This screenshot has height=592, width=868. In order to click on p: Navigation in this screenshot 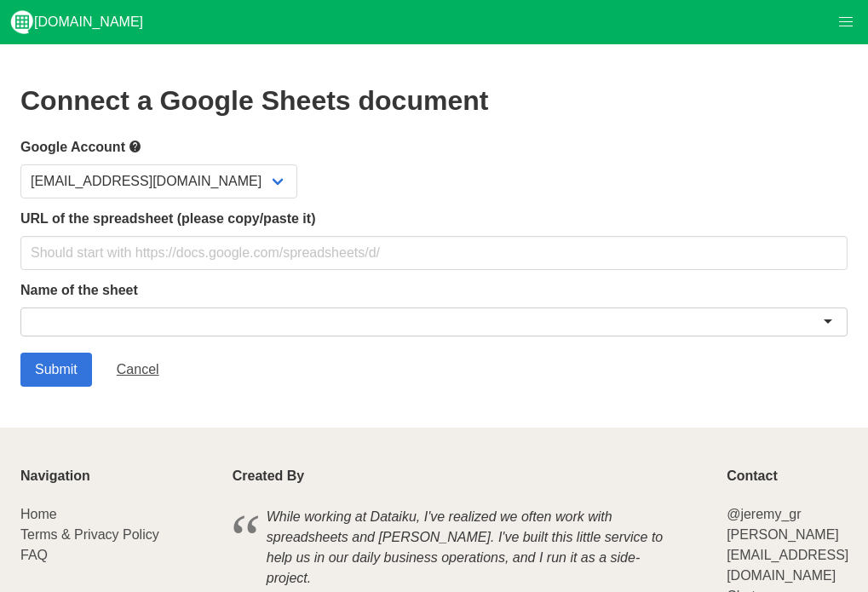, I will do `click(115, 477)`.